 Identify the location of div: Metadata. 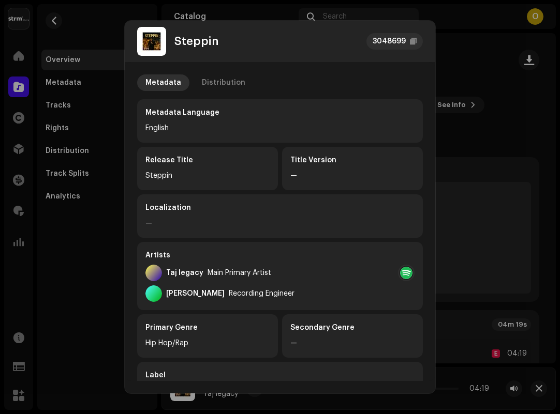
(163, 83).